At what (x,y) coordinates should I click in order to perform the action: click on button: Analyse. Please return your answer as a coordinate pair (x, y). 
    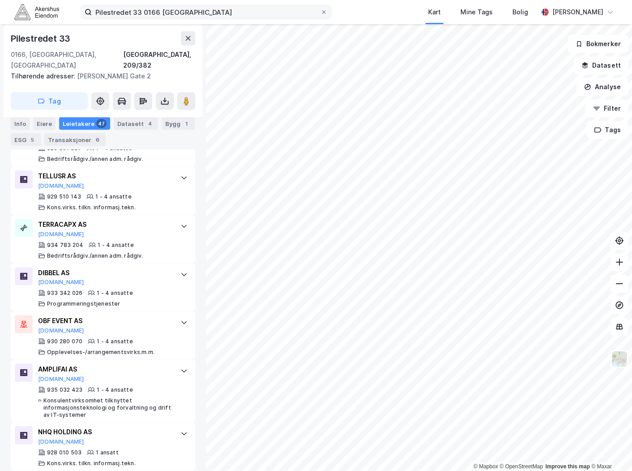
    Looking at the image, I should click on (602, 87).